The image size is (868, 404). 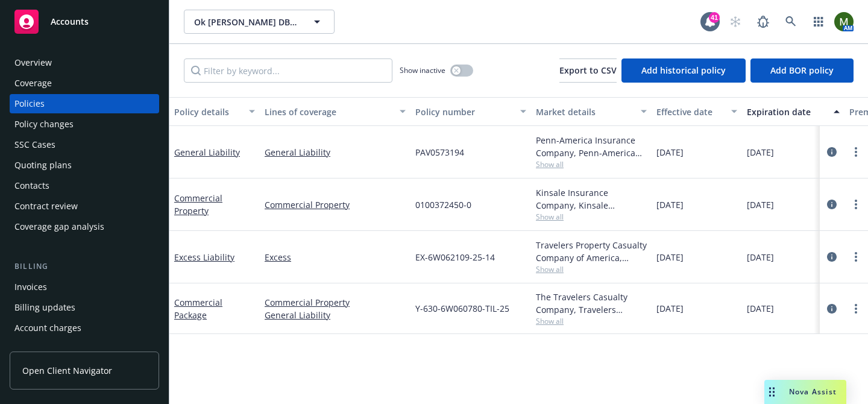 I want to click on button: Policy details, so click(x=215, y=111).